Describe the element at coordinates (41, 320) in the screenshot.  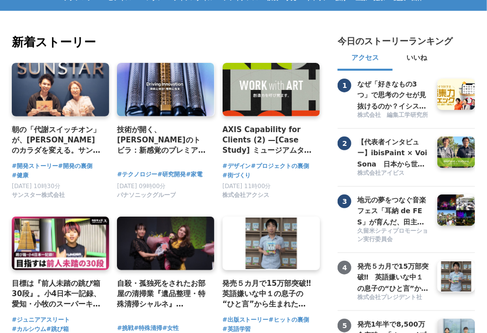
I see `span: #ジュニアアスリート` at that location.